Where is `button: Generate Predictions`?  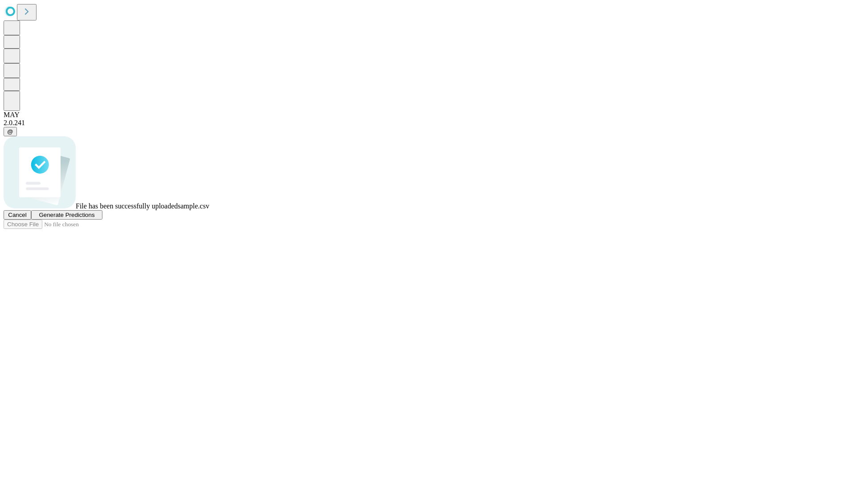
button: Generate Predictions is located at coordinates (67, 215).